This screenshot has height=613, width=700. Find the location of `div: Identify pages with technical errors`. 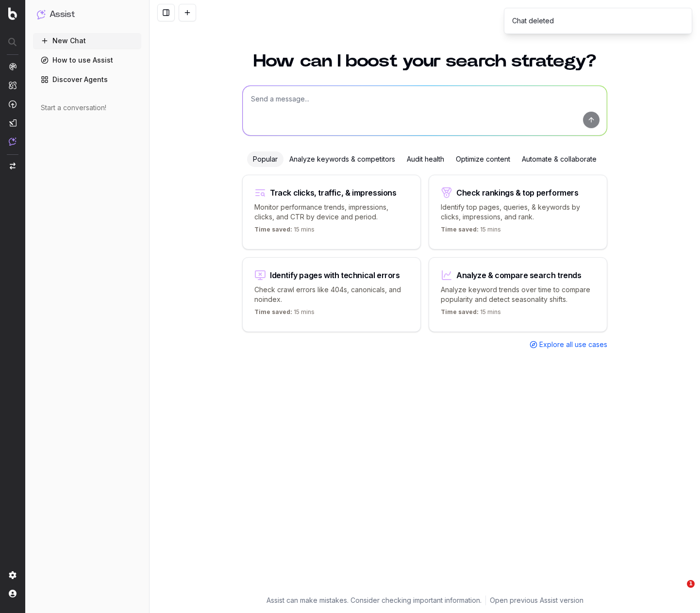

div: Identify pages with technical errors is located at coordinates (335, 275).